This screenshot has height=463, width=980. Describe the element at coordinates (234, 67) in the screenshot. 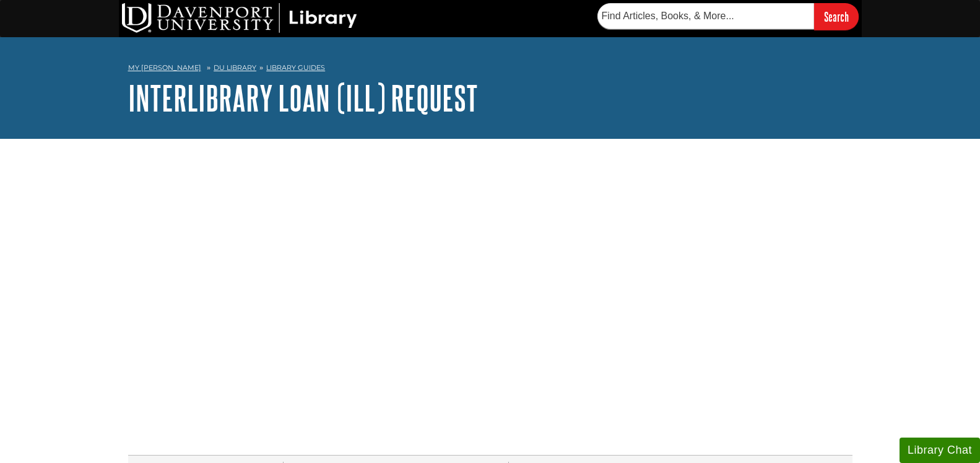

I see `a: DU Library` at that location.